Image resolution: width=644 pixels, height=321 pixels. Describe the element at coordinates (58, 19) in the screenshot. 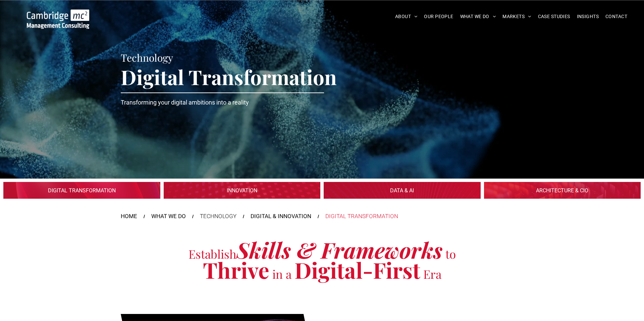

I see `img: Go to Homepage` at that location.